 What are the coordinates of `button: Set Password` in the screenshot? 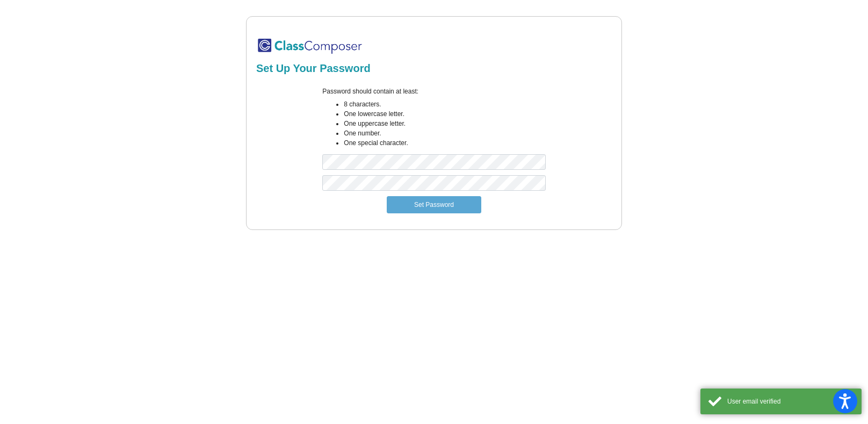 It's located at (434, 205).